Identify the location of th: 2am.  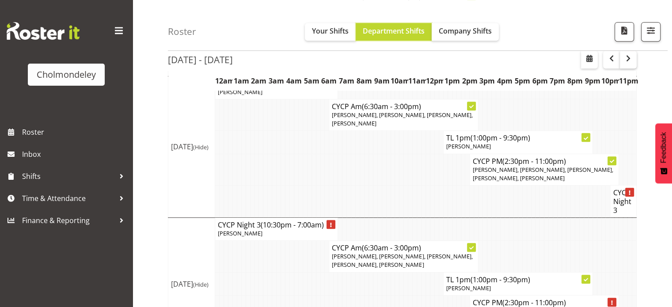
(259, 81).